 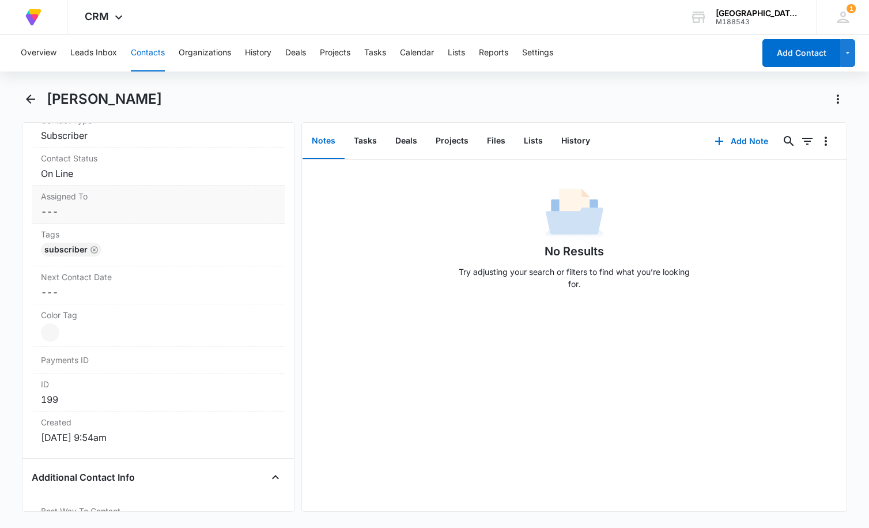 I want to click on button: Calendar, so click(x=416, y=53).